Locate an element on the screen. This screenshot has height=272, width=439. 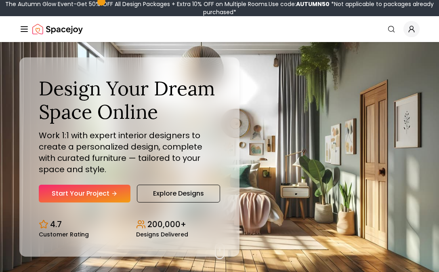
p: Work 1:1 with expert interior designers to create a personalized design, complete with curated fu... is located at coordinates (129, 152).